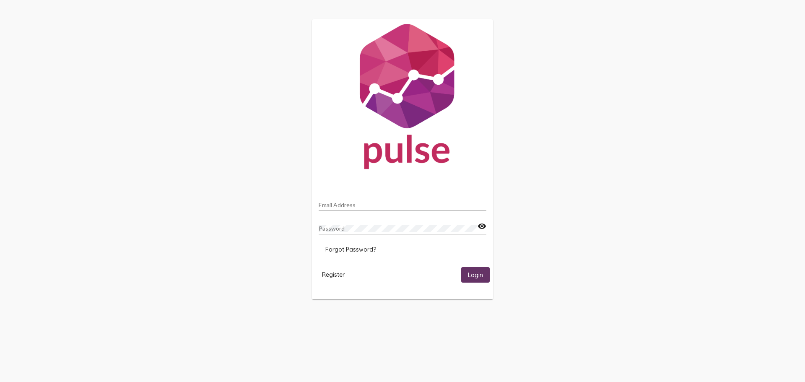 The height and width of the screenshot is (382, 805). I want to click on button: Forgot Password?, so click(350, 249).